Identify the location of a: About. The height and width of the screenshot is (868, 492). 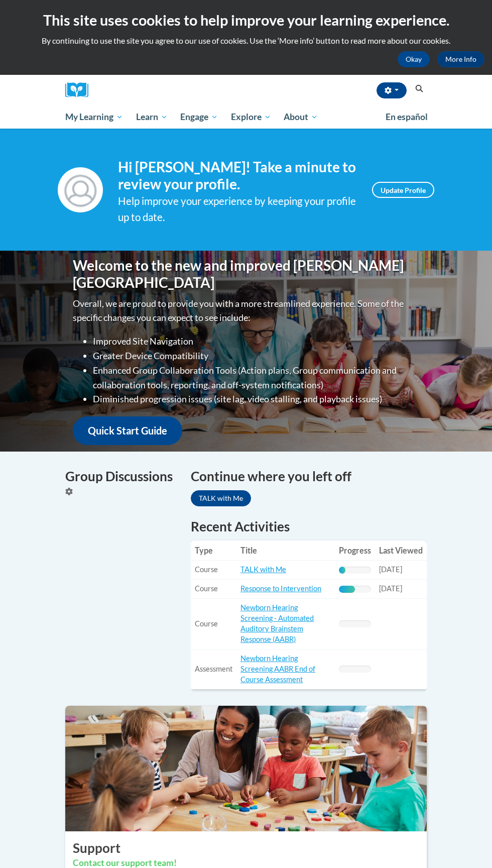
(301, 117).